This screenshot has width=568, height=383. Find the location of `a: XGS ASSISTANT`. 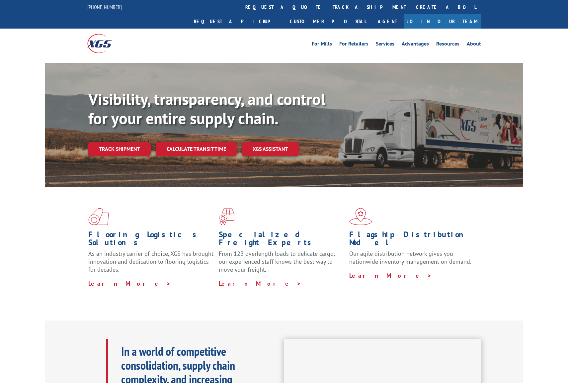

a: XGS ASSISTANT is located at coordinates (270, 149).